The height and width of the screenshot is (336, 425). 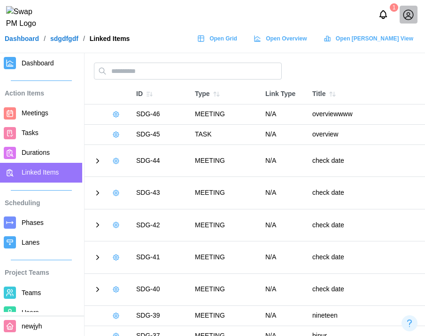 What do you see at coordinates (367, 114) in the screenshot?
I see `td: overviewwww` at bounding box center [367, 114].